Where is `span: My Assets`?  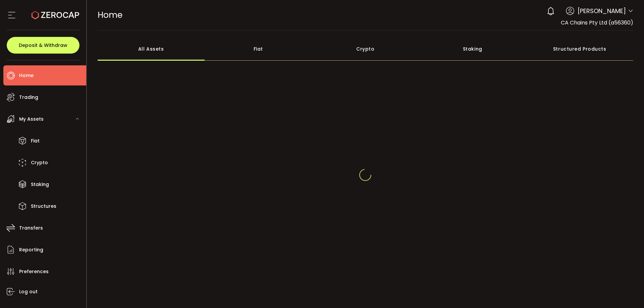
span: My Assets is located at coordinates (31, 119).